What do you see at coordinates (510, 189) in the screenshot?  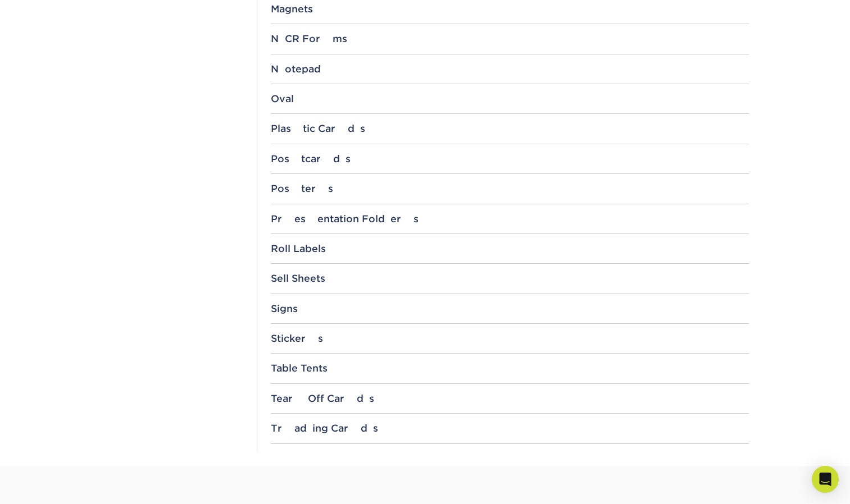 I see `div: Posters` at bounding box center [510, 189].